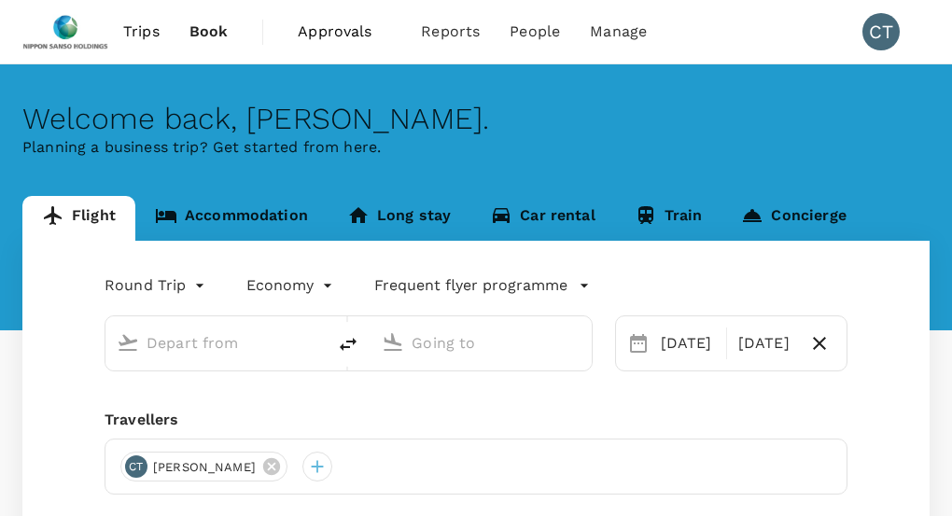 This screenshot has height=516, width=952. What do you see at coordinates (481, 286) in the screenshot?
I see `button: Frequent flyer programme` at bounding box center [481, 286].